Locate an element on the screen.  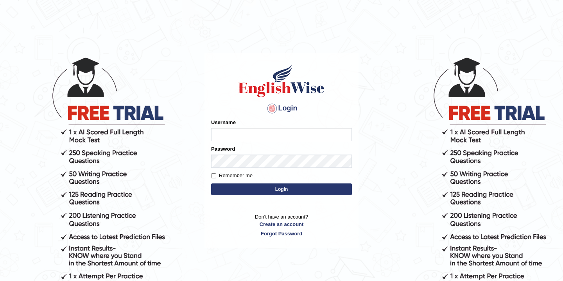
label: Username is located at coordinates (223, 122).